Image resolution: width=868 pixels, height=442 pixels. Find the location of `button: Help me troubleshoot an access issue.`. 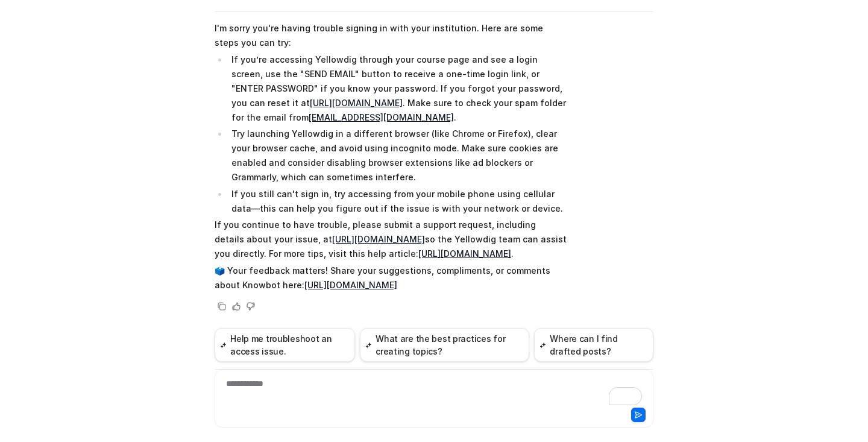

button: Help me troubleshoot an access issue. is located at coordinates (284, 345).